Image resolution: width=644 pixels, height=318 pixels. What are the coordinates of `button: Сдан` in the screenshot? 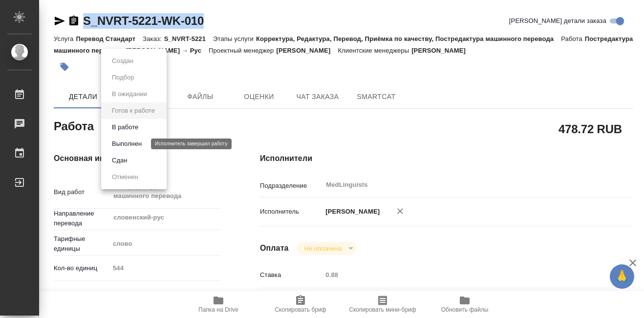 It's located at (119, 161).